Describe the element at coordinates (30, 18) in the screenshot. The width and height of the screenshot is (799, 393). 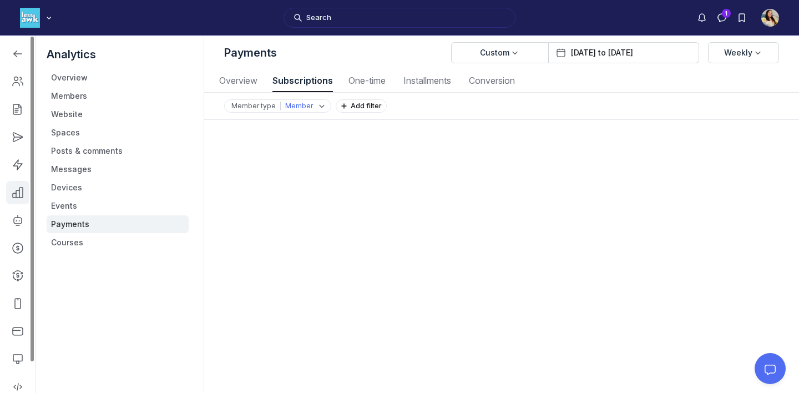
I see `img: Less Awkward Hub logo` at that location.